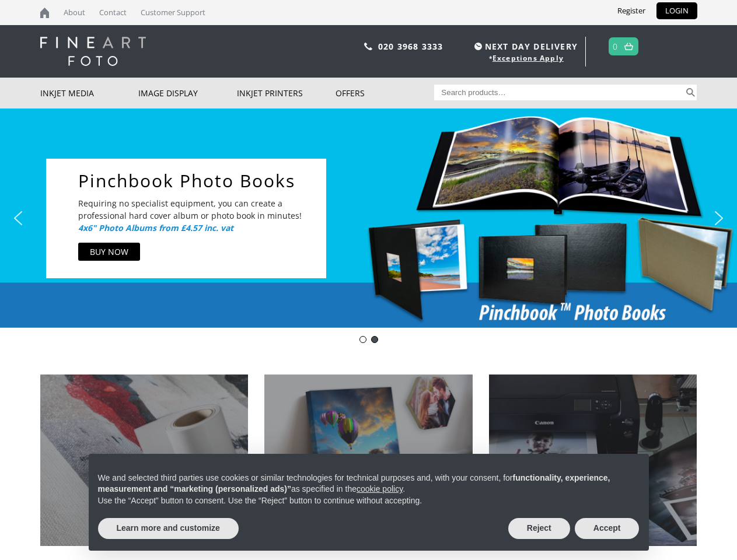  Describe the element at coordinates (719, 218) in the screenshot. I see `img: next arrow` at that location.